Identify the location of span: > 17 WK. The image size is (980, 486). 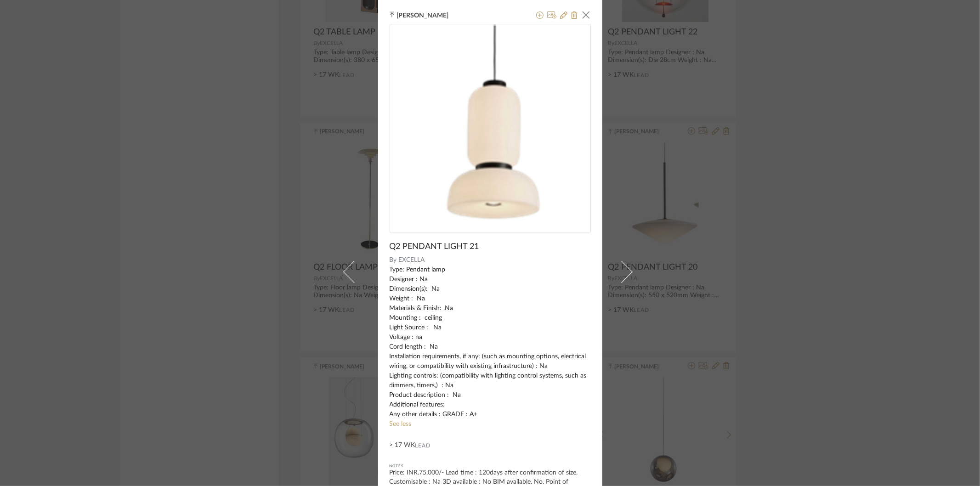
(402, 445).